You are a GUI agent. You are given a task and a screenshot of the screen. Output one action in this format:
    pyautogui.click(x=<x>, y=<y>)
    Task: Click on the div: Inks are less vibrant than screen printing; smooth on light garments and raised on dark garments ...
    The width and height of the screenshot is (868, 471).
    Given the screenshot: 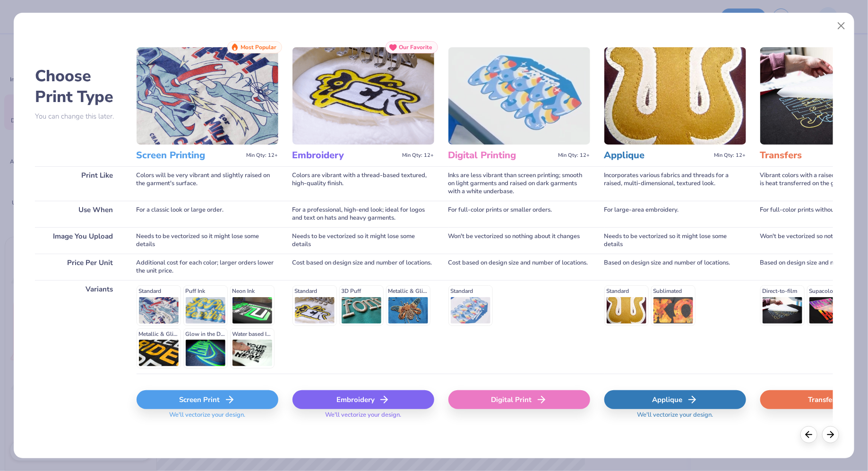 What is the action you would take?
    pyautogui.click(x=519, y=183)
    